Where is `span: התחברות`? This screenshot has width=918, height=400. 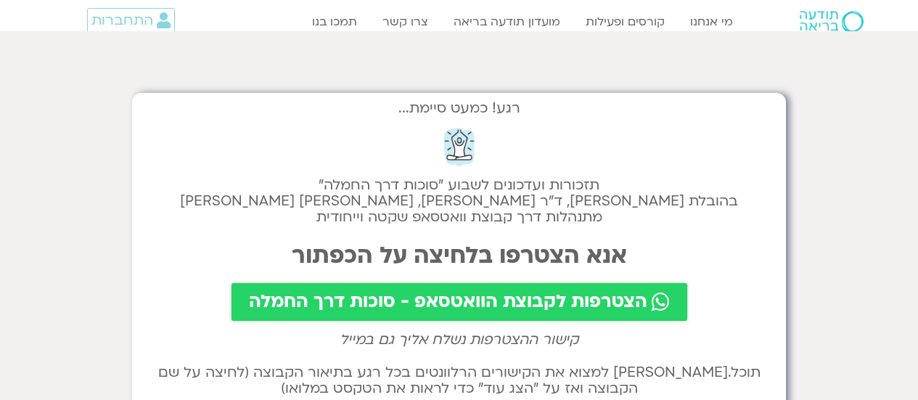
span: התחברות is located at coordinates (122, 20).